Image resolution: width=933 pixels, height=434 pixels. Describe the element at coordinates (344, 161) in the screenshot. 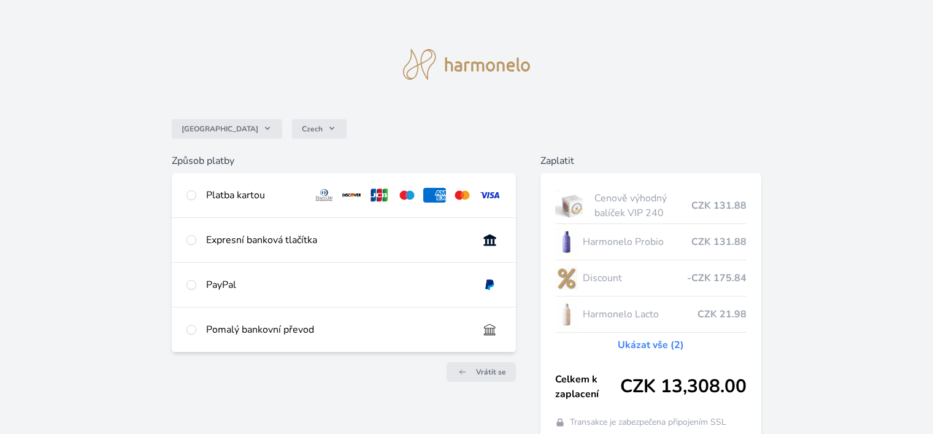

I see `h6: Způsob platby` at that location.